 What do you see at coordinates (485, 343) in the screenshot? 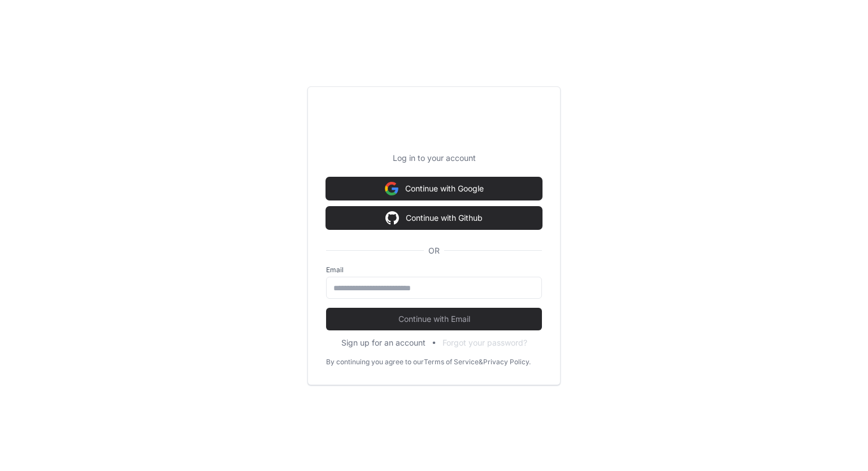
I see `button: Forgot your password?` at bounding box center [485, 343].